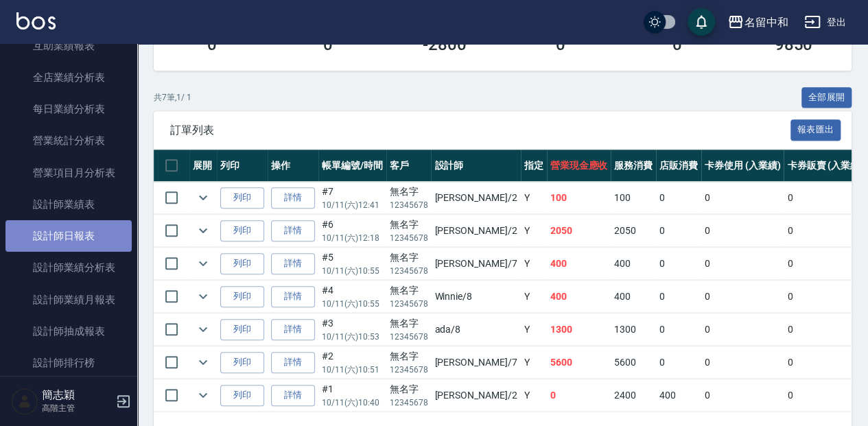 This screenshot has width=868, height=426. I want to click on td: #6, so click(352, 230).